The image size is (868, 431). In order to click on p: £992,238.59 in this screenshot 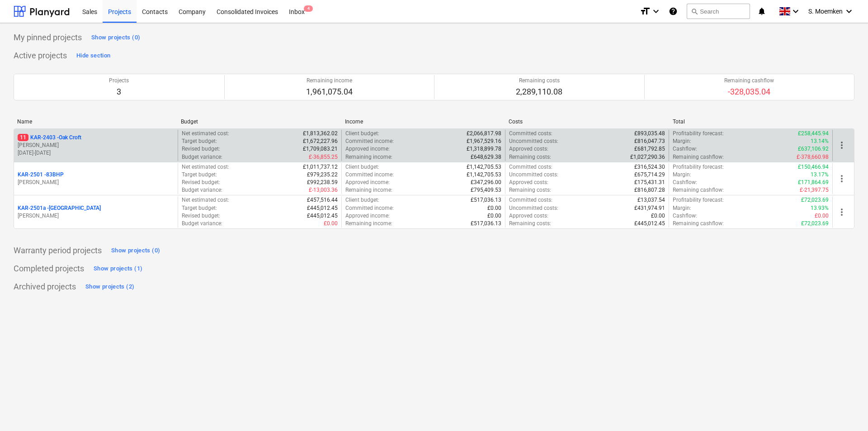, I will do `click(322, 182)`.